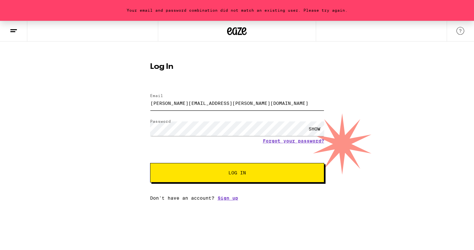 The width and height of the screenshot is (474, 250). I want to click on span: Log In, so click(237, 173).